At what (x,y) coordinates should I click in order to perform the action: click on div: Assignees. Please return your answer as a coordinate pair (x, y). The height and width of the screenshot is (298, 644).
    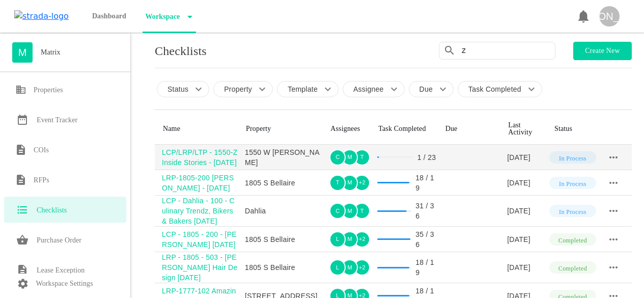
    Looking at the image, I should click on (346, 129).